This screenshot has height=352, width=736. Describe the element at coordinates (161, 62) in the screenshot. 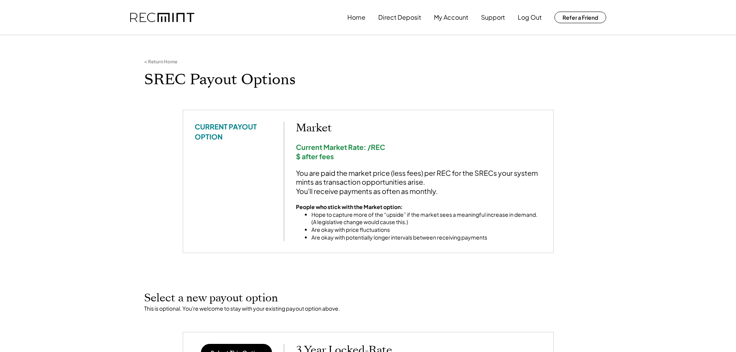

I see `div: < Return Home` at that location.